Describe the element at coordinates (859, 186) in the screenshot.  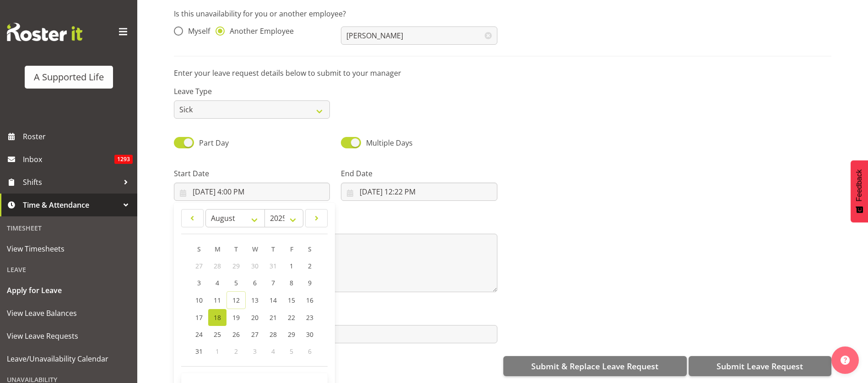
I see `span: Feedback` at that location.